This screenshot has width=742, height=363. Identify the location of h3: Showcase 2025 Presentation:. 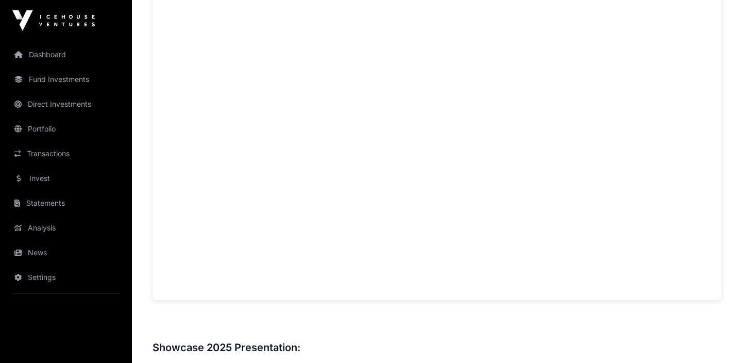
(437, 347).